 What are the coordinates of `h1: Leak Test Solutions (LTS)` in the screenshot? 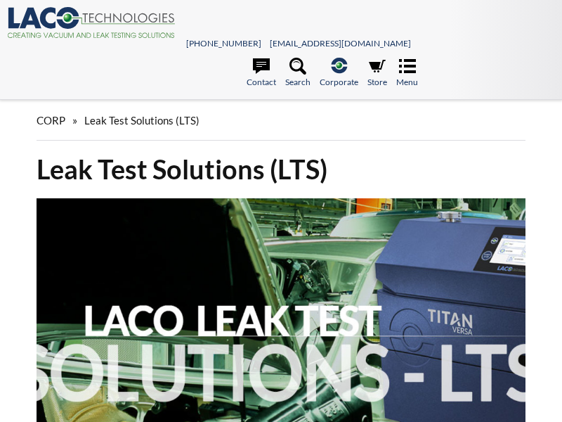 It's located at (281, 169).